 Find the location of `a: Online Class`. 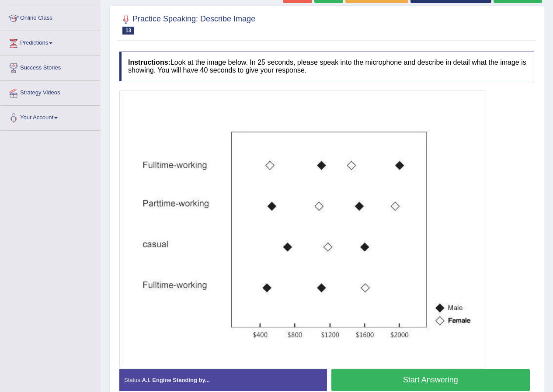

a: Online Class is located at coordinates (50, 17).